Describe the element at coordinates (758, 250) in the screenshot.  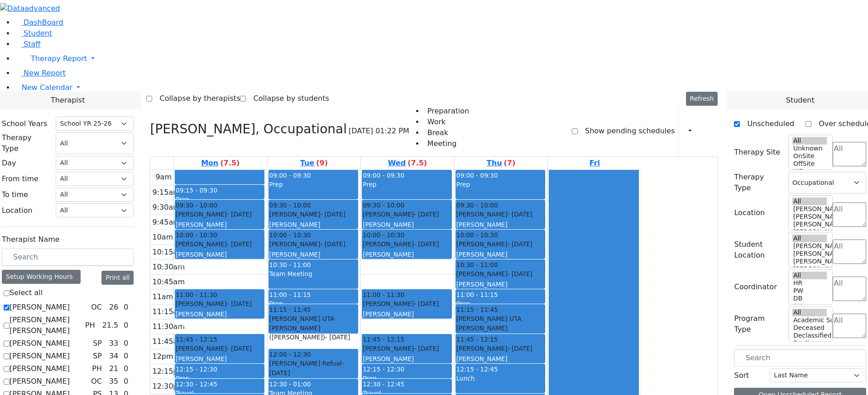
I see `label: Student Location` at that location.